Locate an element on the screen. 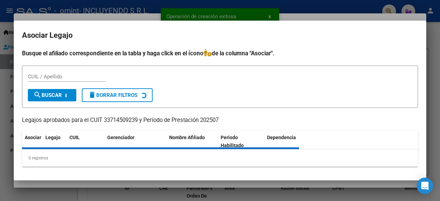  p: Legajos aprobados para el CUIT 33714509239 y Período de Prestación 202507 is located at coordinates (220, 120).